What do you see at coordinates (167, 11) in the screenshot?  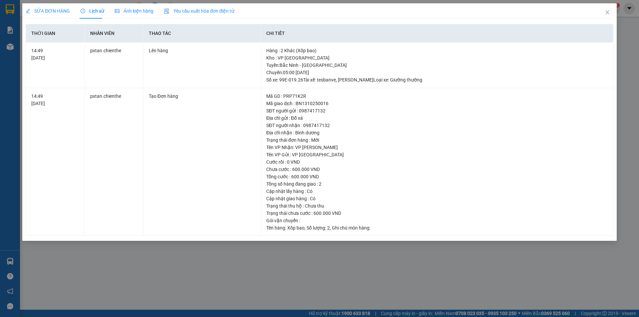 I see `img: icon` at bounding box center [167, 11].